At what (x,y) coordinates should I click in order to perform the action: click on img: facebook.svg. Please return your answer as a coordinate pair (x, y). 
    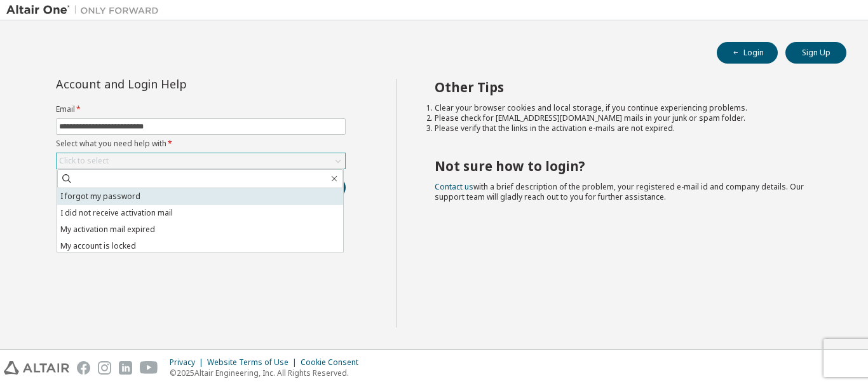
    Looking at the image, I should click on (83, 367).